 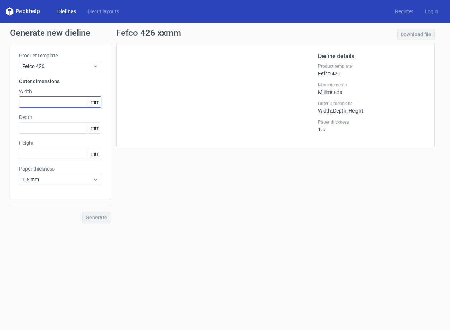 I want to click on a: Log in, so click(x=432, y=11).